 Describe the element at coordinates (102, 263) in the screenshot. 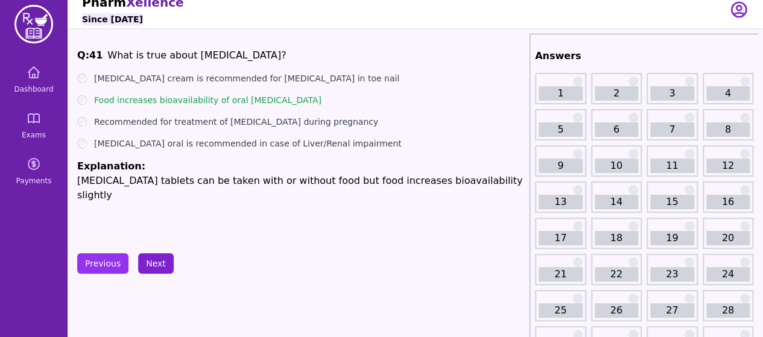

I see `button: Previous` at that location.